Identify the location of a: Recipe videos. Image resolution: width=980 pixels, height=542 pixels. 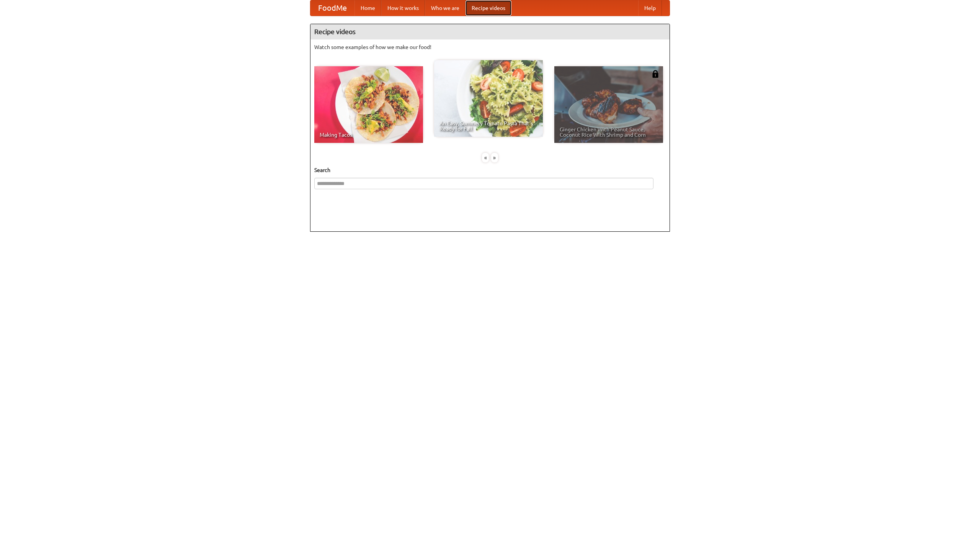
(488, 8).